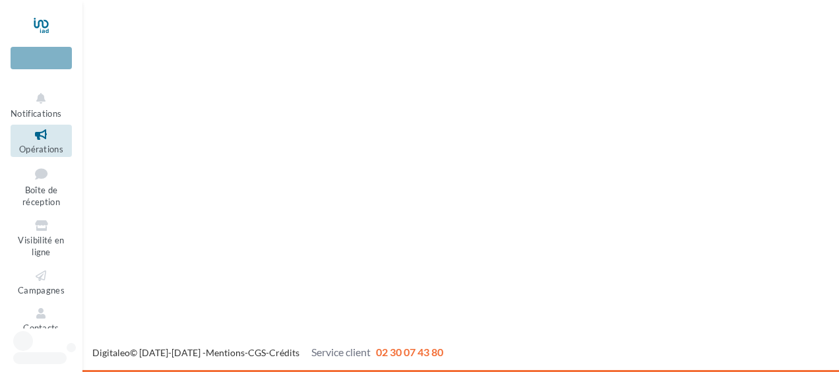 This screenshot has height=372, width=839. I want to click on span: 02 30 07 43 80, so click(410, 352).